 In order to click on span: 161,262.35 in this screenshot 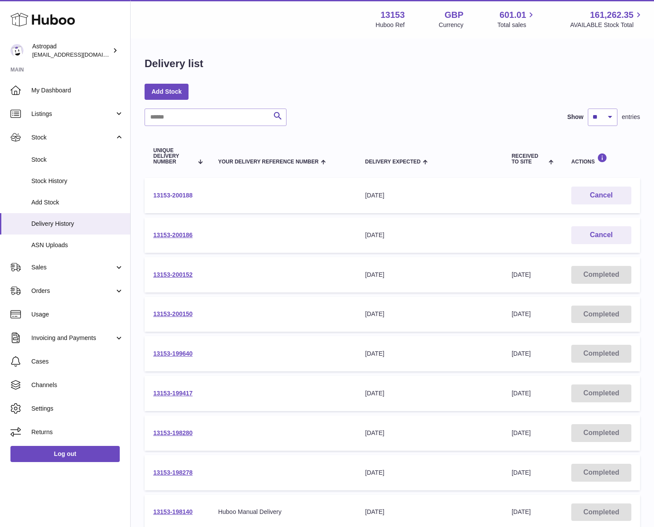, I will do `click(612, 15)`.